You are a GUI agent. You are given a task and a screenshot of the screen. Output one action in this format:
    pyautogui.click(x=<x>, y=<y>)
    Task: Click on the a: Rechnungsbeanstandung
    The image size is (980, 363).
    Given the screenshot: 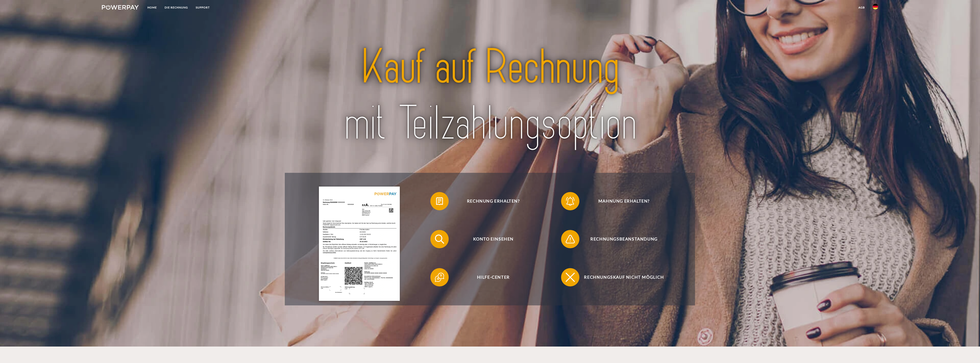 What is the action you would take?
    pyautogui.click(x=620, y=239)
    